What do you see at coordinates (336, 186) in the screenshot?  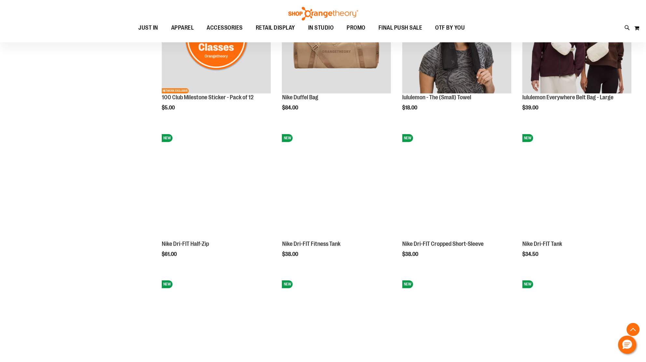 I see `a: Nike Dri-FIT Fitness TankNEW` at bounding box center [336, 186].